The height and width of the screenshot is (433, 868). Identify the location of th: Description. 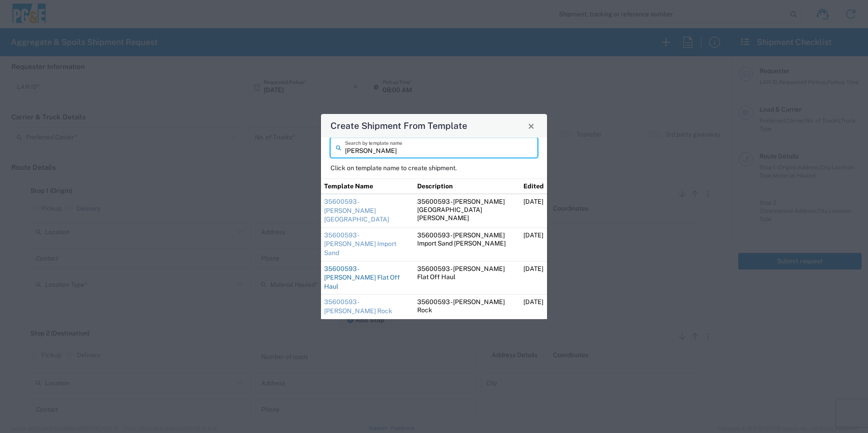
(467, 186).